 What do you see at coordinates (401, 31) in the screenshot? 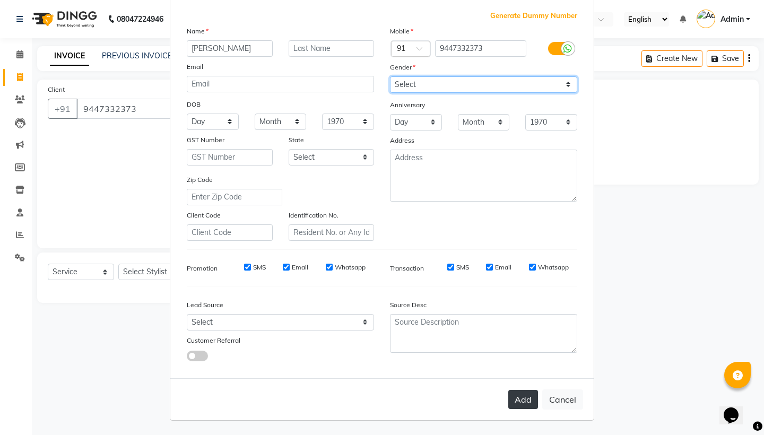
I see `label: Mobile` at bounding box center [401, 31].